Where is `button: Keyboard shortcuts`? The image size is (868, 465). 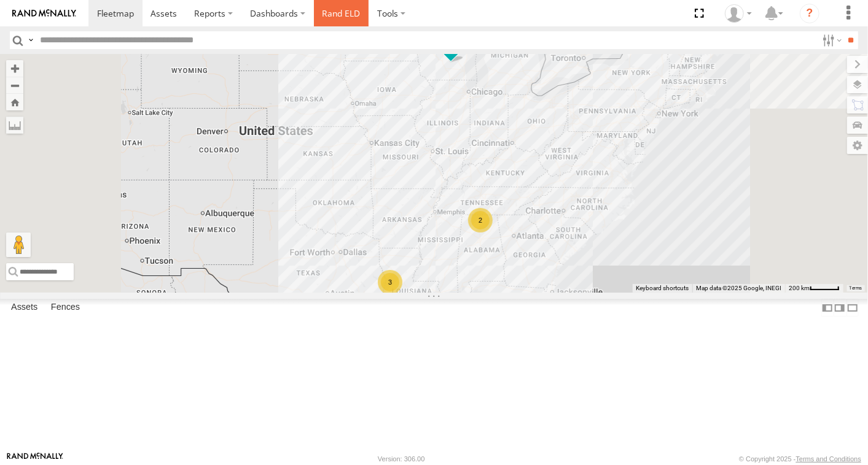
button: Keyboard shortcuts is located at coordinates (662, 289).